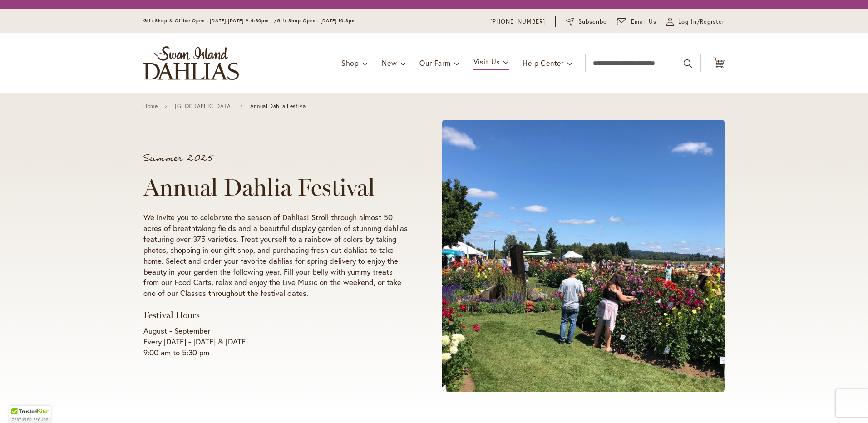 The width and height of the screenshot is (868, 423). Describe the element at coordinates (644, 22) in the screenshot. I see `span: Email Us` at that location.